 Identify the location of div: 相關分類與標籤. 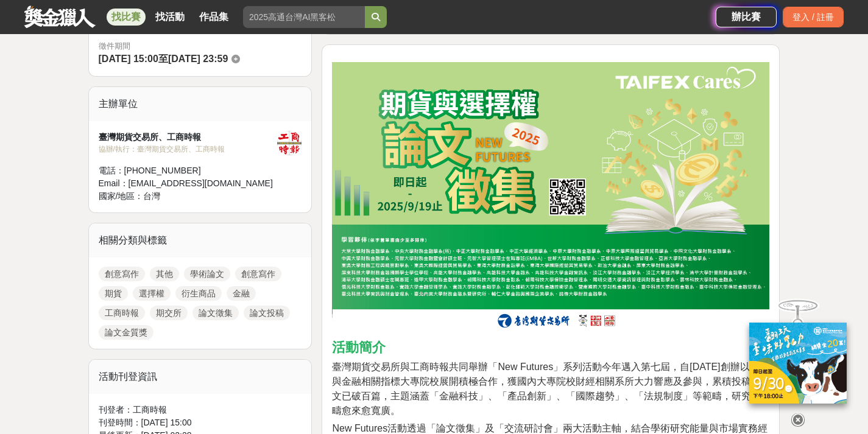
(201, 240).